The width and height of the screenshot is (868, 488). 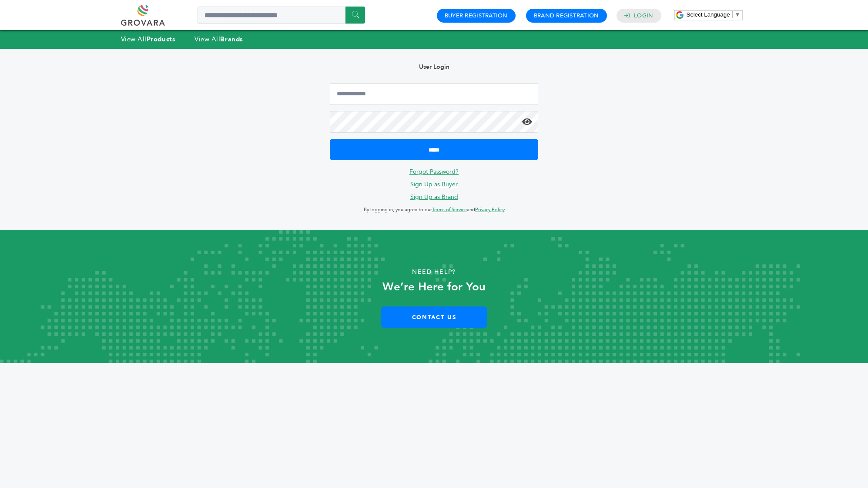 I want to click on a: Sign Up as Brand, so click(x=434, y=197).